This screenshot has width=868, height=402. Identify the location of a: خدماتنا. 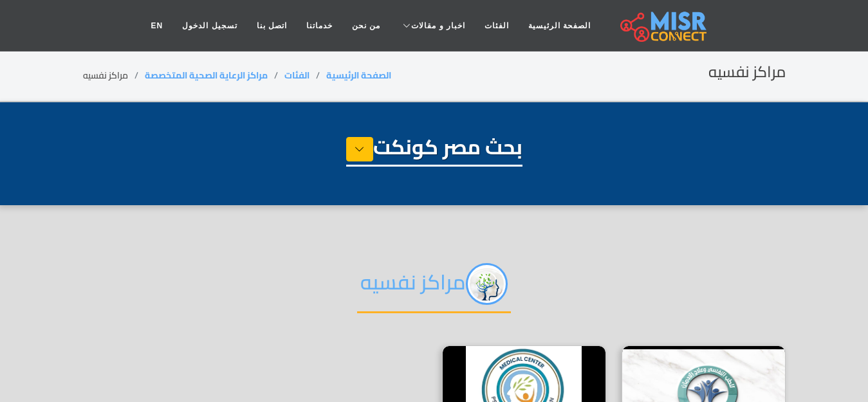
(319, 26).